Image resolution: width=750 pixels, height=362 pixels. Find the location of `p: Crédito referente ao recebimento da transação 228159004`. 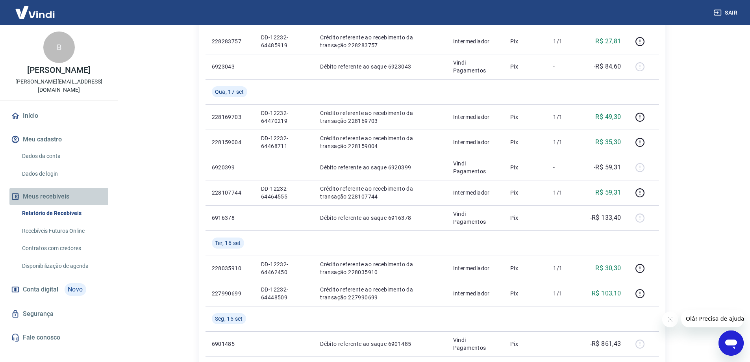

p: Crédito referente ao recebimento da transação 228159004 is located at coordinates (380, 142).